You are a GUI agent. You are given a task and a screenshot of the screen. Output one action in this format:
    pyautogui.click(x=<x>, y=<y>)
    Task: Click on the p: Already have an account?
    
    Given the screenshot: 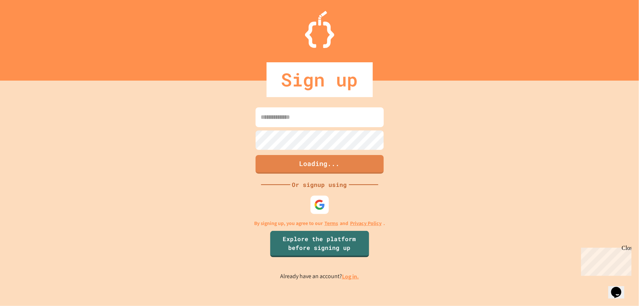 What is the action you would take?
    pyautogui.click(x=319, y=276)
    